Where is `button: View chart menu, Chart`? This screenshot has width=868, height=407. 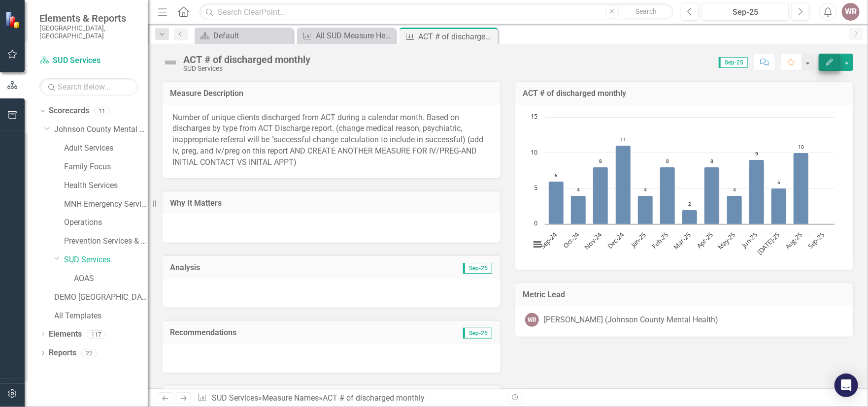 button: View chart menu, Chart is located at coordinates (538, 244).